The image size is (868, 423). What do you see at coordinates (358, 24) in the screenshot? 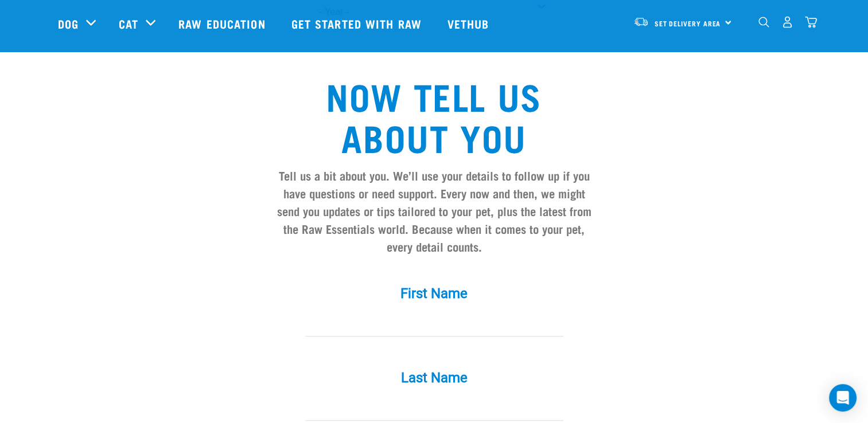
I see `a: Get started with Raw` at bounding box center [358, 24].